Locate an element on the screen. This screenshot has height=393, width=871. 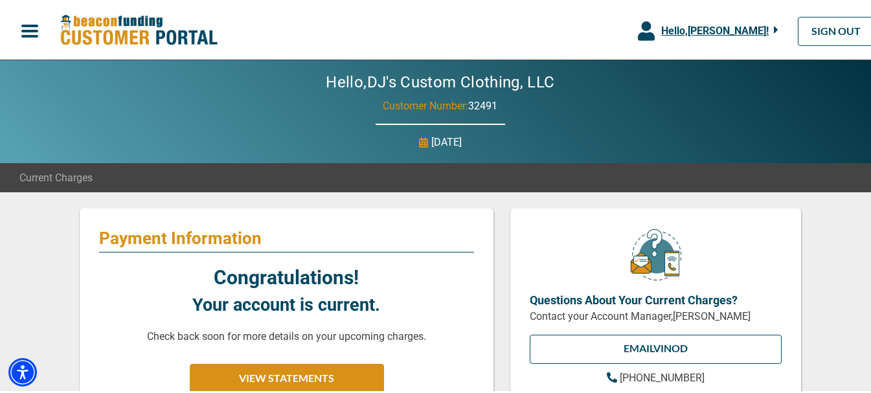
p: Check back soon for more details on your upcoming charges. is located at coordinates (286, 335).